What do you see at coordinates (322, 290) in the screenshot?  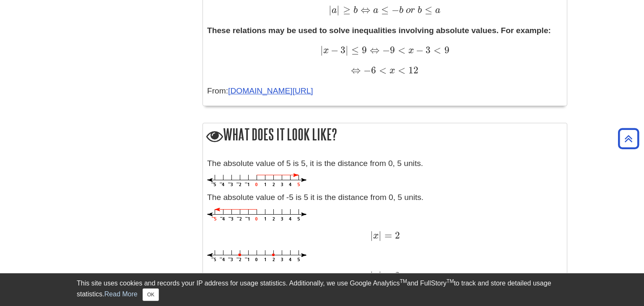 I see `div: This site uses cookies and records your IP address for usage statistics. Additionally, we use Goo...` at bounding box center [322, 290].